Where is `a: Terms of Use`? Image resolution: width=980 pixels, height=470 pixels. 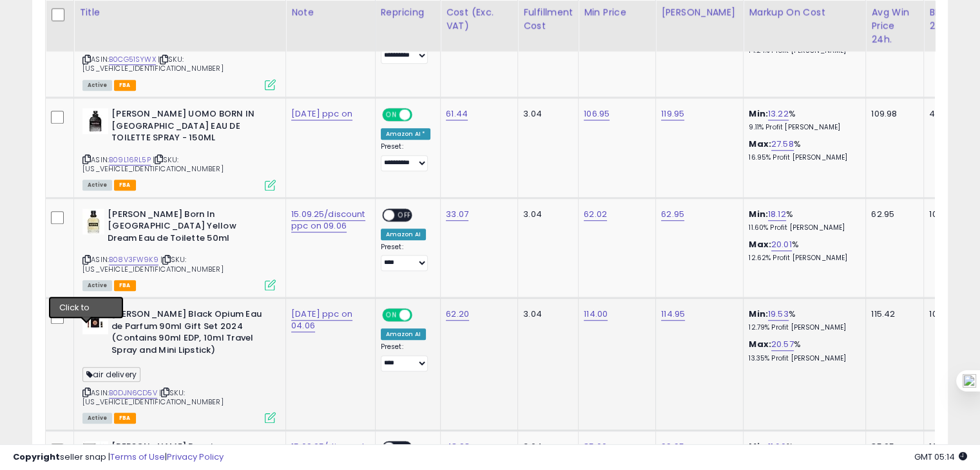 a: Terms of Use is located at coordinates (138, 457).